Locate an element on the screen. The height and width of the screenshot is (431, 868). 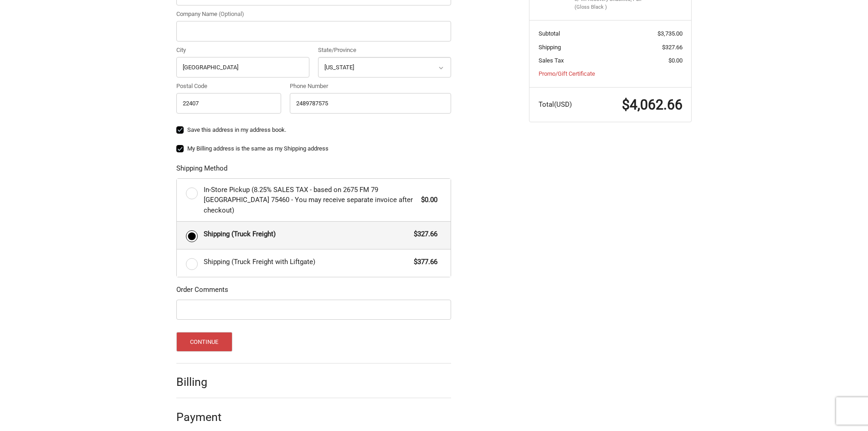
h2: Payment is located at coordinates (203, 416).